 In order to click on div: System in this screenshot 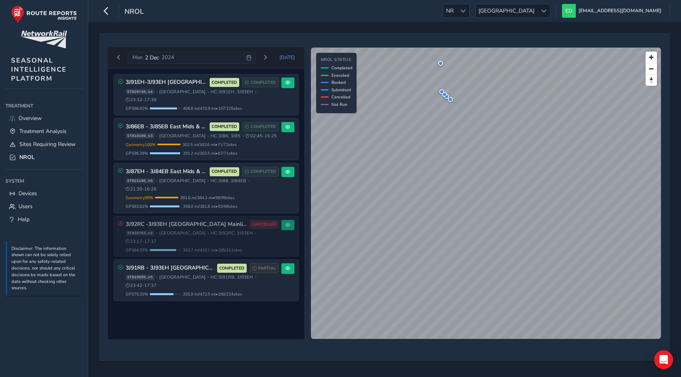, I will do `click(44, 181)`.